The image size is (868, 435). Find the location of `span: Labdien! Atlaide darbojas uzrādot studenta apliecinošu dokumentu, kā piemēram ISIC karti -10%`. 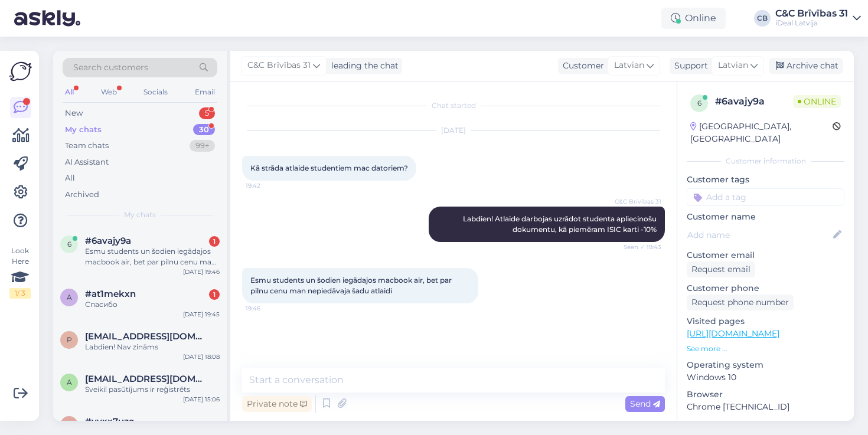

span: Labdien! Atlaide darbojas uzrādot studenta apliecinošu dokumentu, kā piemēram ISIC karti -10% is located at coordinates (560, 224).